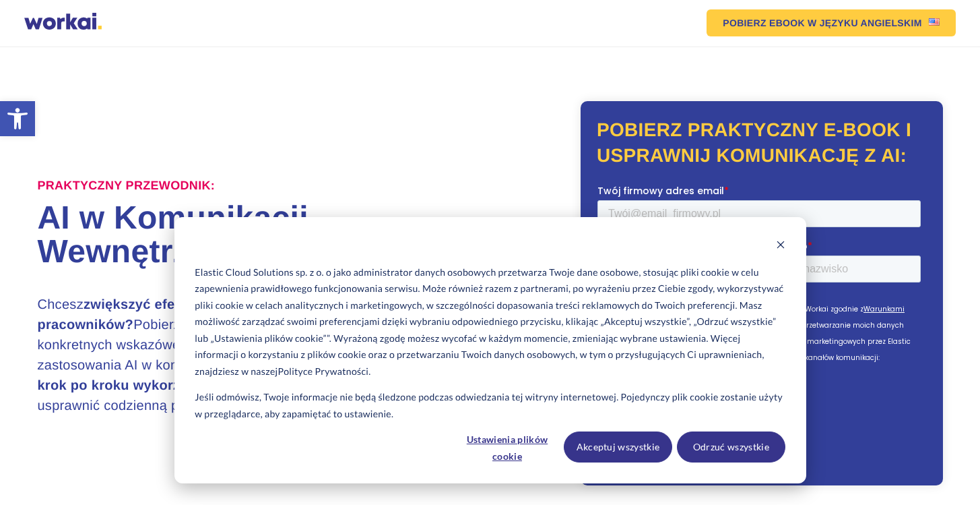 The width and height of the screenshot is (980, 505). I want to click on label: Praktyczny przewodnik:, so click(126, 186).